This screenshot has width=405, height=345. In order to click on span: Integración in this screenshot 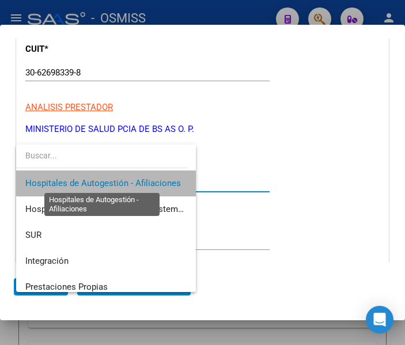, I will do `click(47, 261)`.